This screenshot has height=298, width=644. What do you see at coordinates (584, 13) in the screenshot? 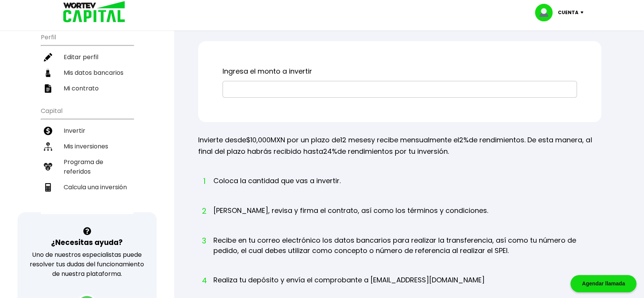
I see `img: icon-down` at bounding box center [584, 13].